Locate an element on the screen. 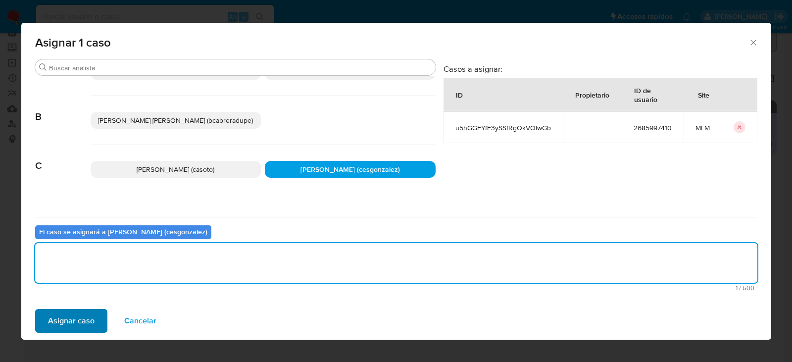 The image size is (792, 362). button: icon-button is located at coordinates (739, 127).